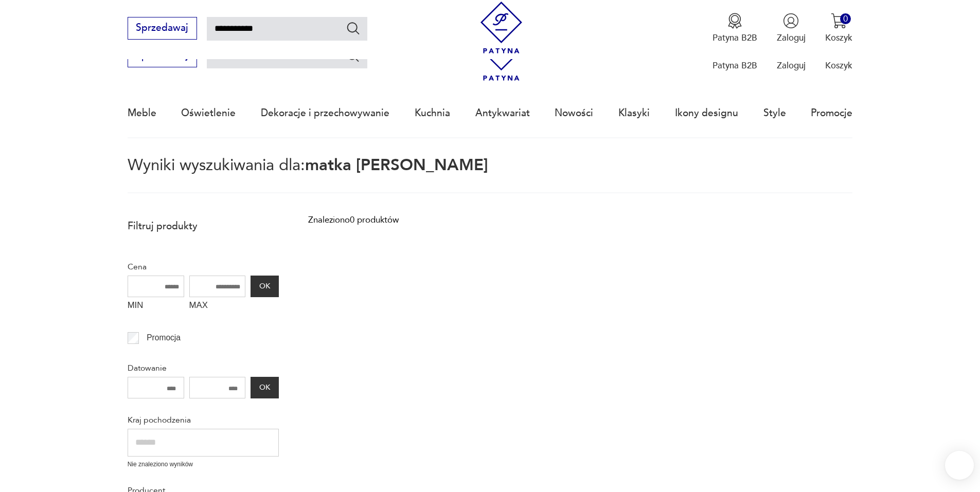 The image size is (980, 492). What do you see at coordinates (501, 28) in the screenshot?
I see `img: Patyna - sklep z meblami i dekoracjami vintage` at bounding box center [501, 28].